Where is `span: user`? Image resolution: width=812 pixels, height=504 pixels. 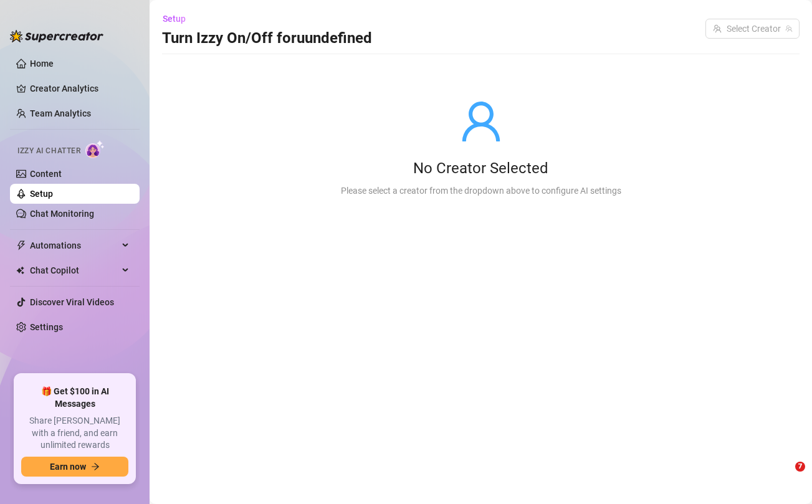 span: user is located at coordinates (481, 121).